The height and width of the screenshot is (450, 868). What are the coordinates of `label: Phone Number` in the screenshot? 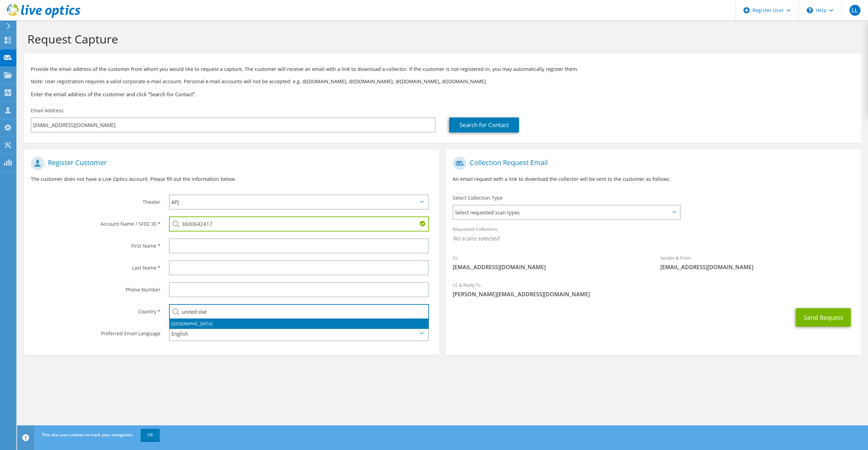 It's located at (96, 287).